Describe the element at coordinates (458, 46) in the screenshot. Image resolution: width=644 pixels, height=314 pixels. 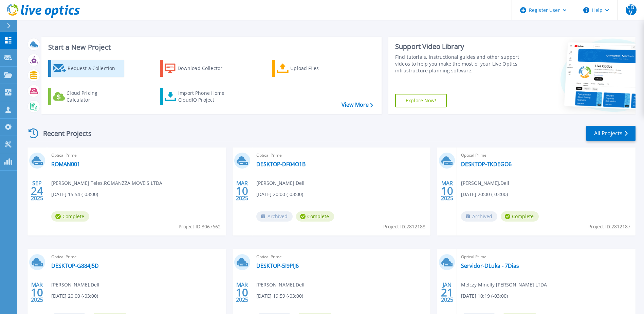
I see `div: Support Video Library` at that location.